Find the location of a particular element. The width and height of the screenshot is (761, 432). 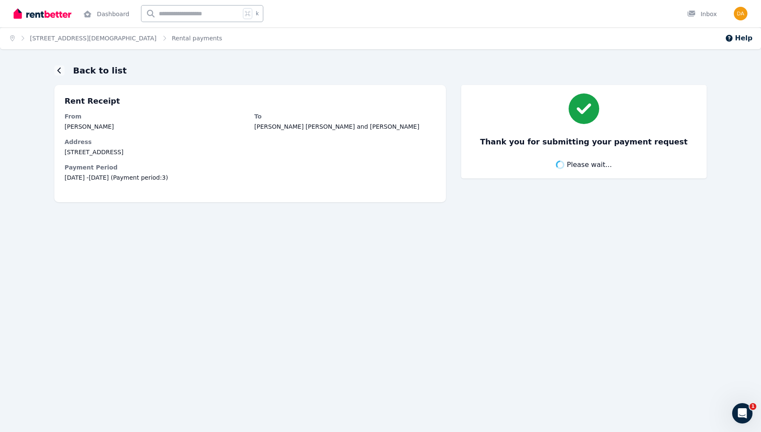

button: Help is located at coordinates (738, 38).